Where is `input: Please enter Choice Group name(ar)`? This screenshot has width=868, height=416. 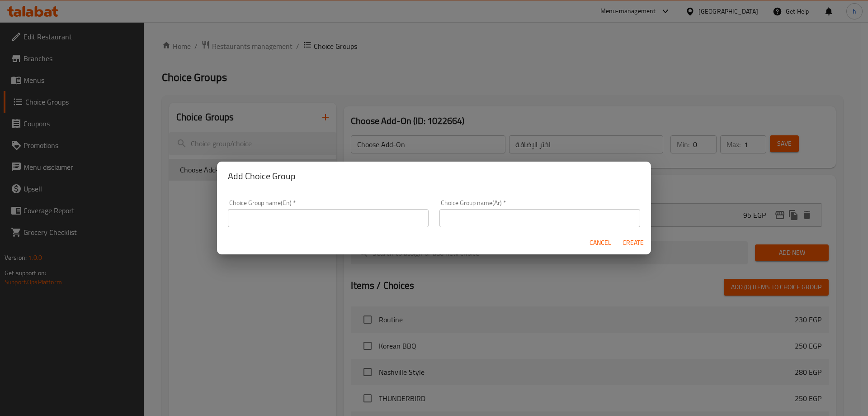
input: Please enter Choice Group name(ar) is located at coordinates (540, 218).